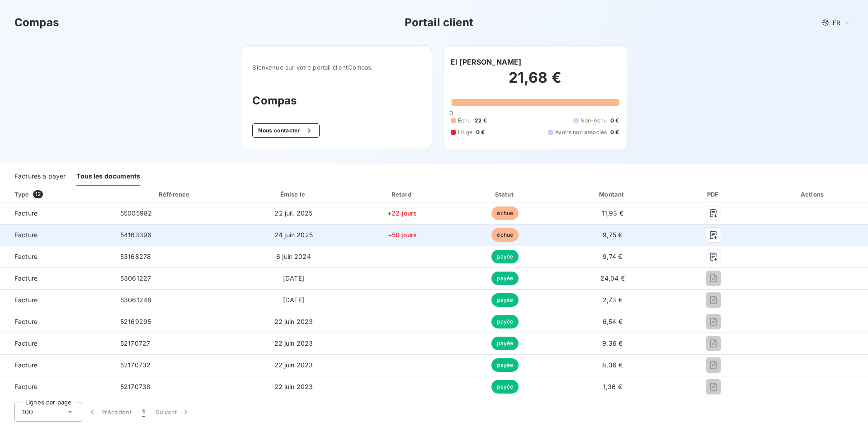  Describe the element at coordinates (108, 177) in the screenshot. I see `div: Tous les documents` at that location.